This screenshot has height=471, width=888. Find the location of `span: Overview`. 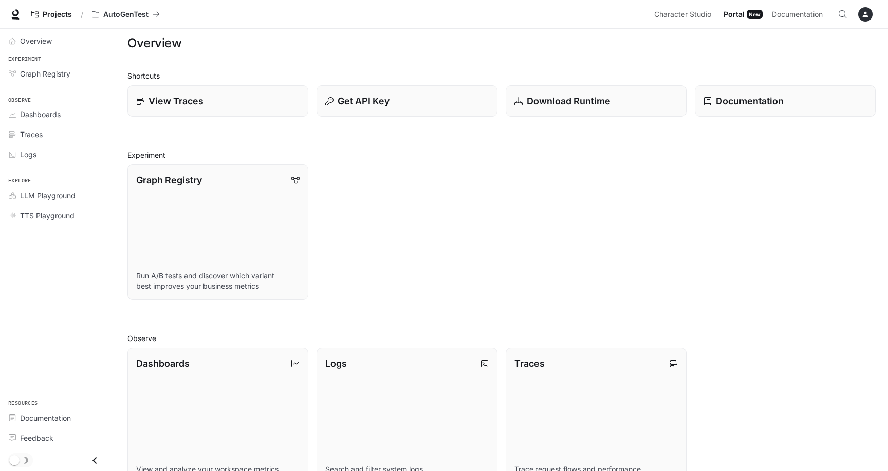

span: Overview is located at coordinates (36, 41).